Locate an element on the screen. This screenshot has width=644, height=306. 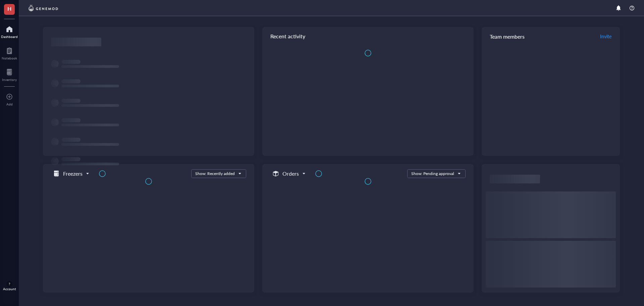
div: Inventory is located at coordinates (10, 80).